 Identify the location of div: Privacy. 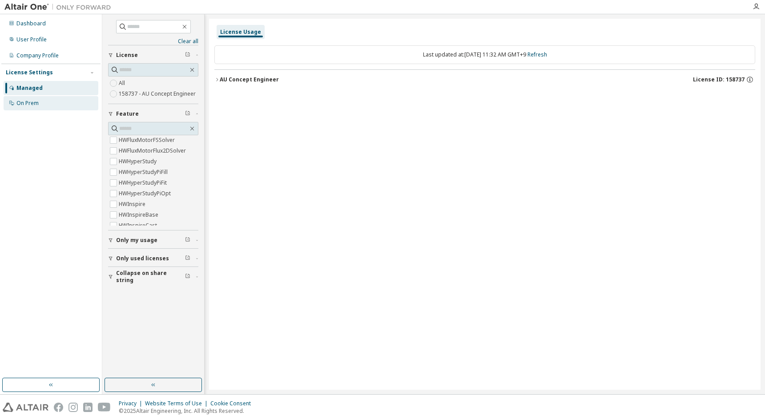
(132, 403).